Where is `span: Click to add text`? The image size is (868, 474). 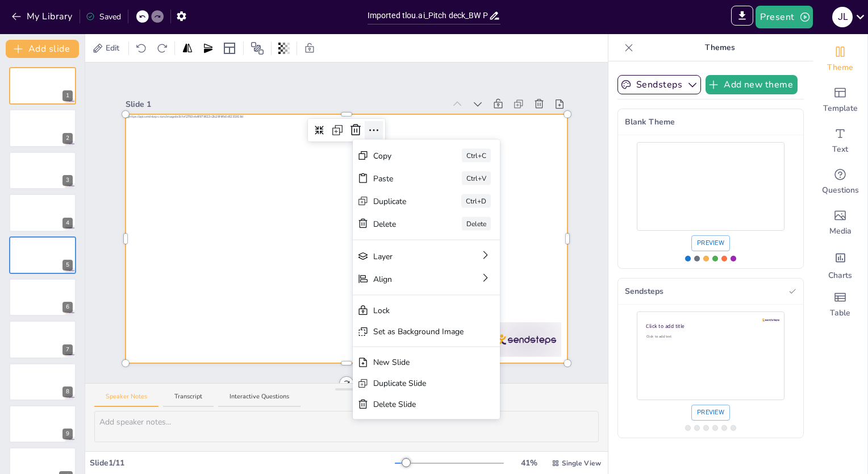
span: Click to add text is located at coordinates (659, 336).